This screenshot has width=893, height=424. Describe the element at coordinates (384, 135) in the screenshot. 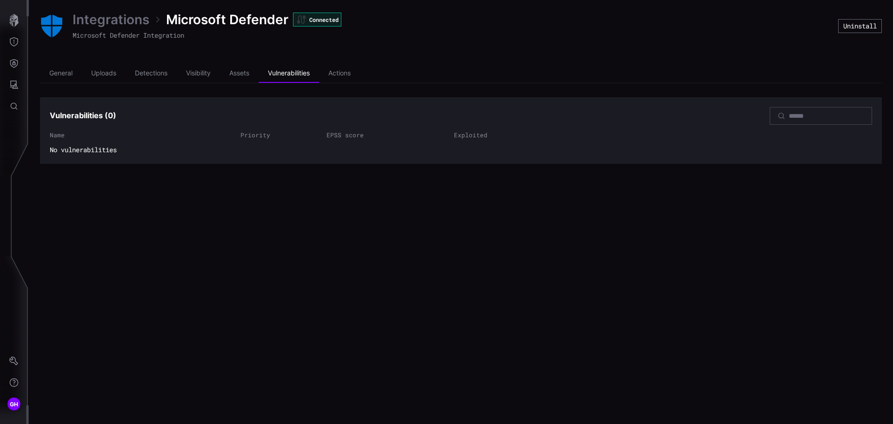

I see `div: EPSS score` at that location.